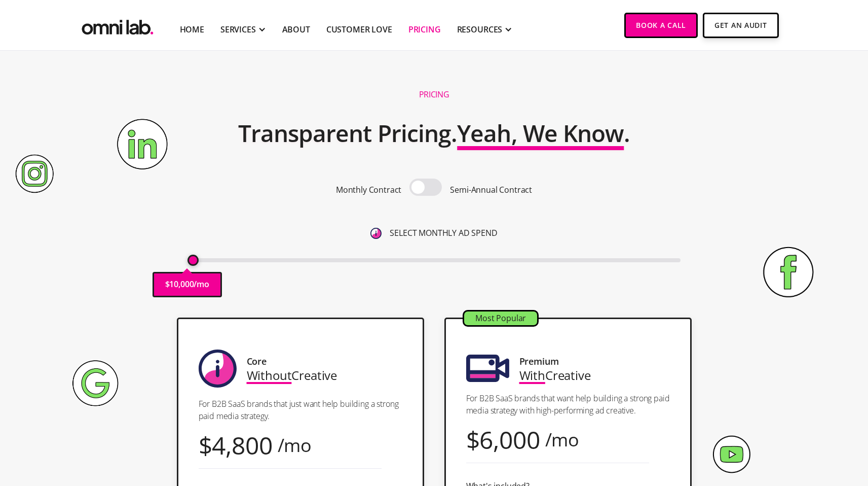  What do you see at coordinates (539, 361) in the screenshot?
I see `div: Premium` at bounding box center [539, 361].